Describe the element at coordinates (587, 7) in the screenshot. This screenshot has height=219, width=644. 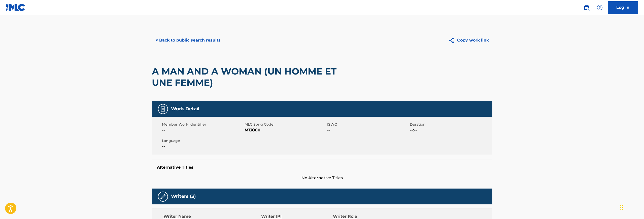
I see `a: Public Search` at that location.